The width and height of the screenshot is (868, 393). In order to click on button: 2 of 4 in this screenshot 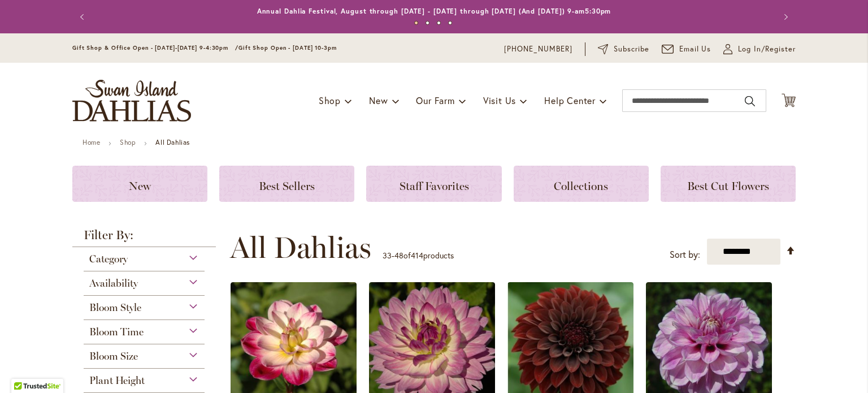, I will do `click(427, 23)`.